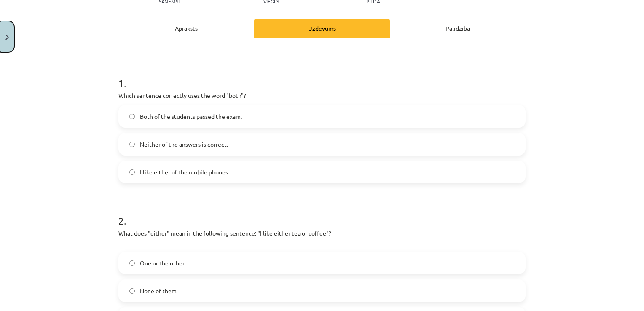  I want to click on div: Uzdevums, so click(322, 28).